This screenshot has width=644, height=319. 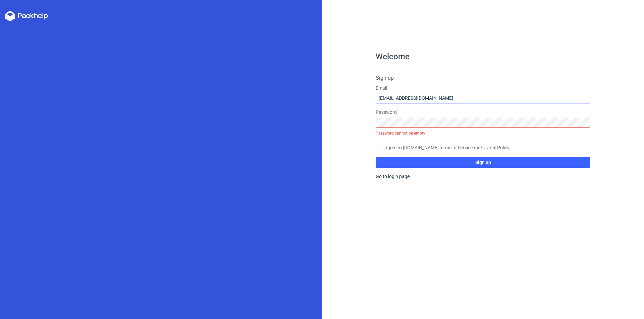 I want to click on div: Password cannot be empty, so click(x=483, y=134).